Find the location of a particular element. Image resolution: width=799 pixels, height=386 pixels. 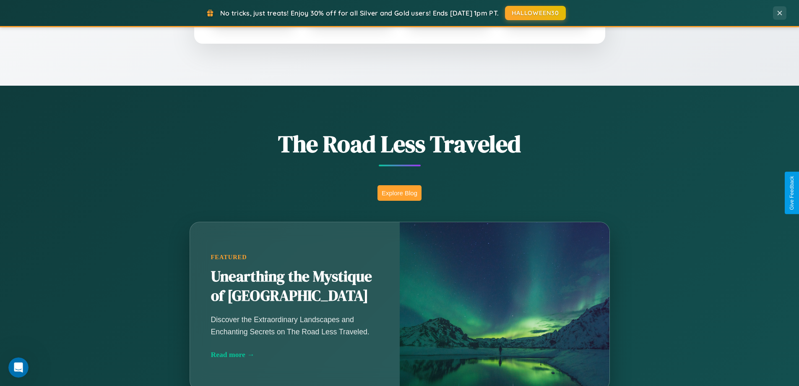

button: Explore Blog is located at coordinates (399, 193).